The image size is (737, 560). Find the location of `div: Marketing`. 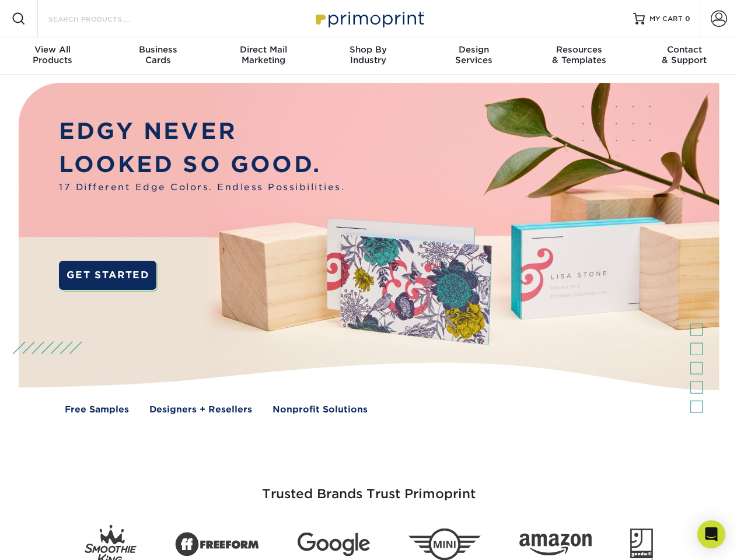

div: Marketing is located at coordinates (263, 55).